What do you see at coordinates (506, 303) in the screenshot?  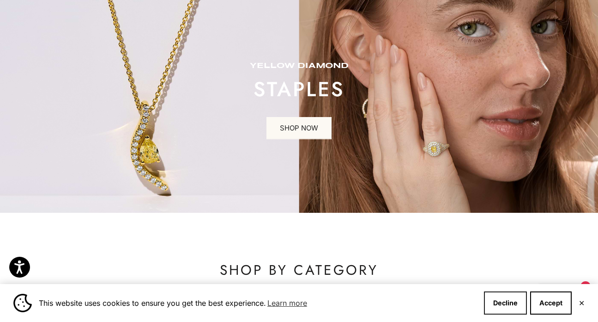 I see `button: Decline` at bounding box center [506, 303].